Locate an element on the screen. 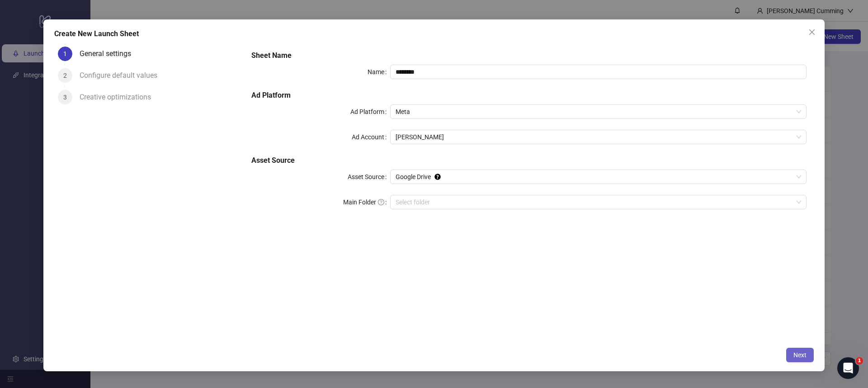 The width and height of the screenshot is (868, 388). div: Configure default values is located at coordinates (122, 75).